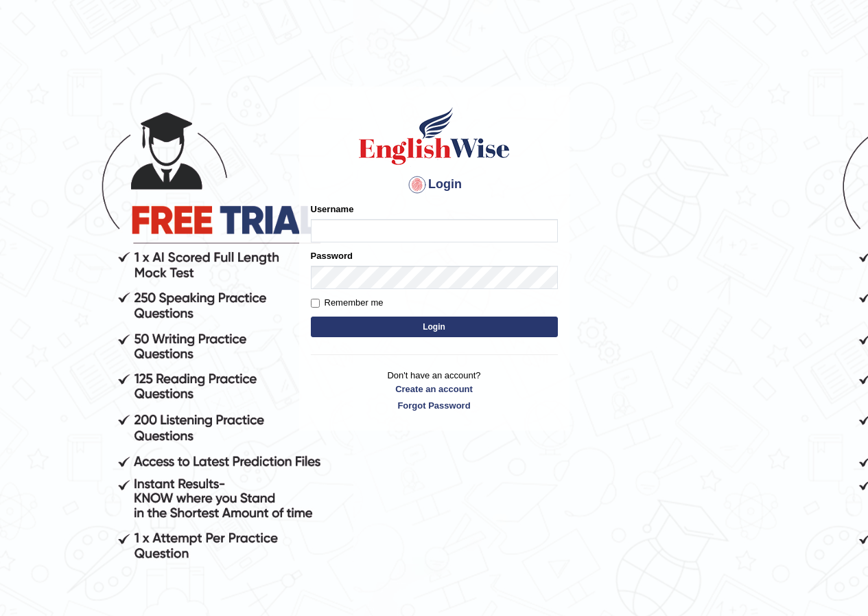 This screenshot has height=616, width=868. Describe the element at coordinates (435, 390) in the screenshot. I see `p: Don't have an account?` at that location.